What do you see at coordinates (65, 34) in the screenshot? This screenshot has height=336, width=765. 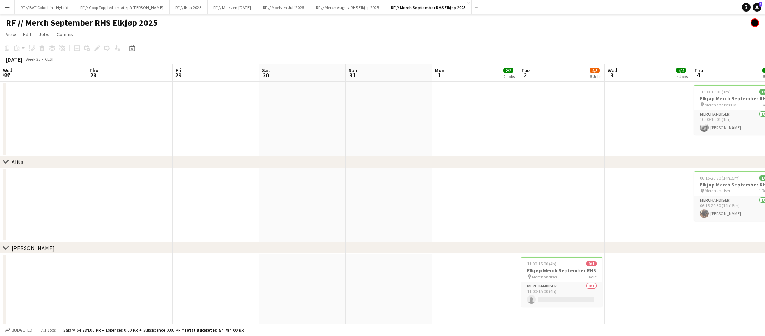 I see `span: Comms` at bounding box center [65, 34].